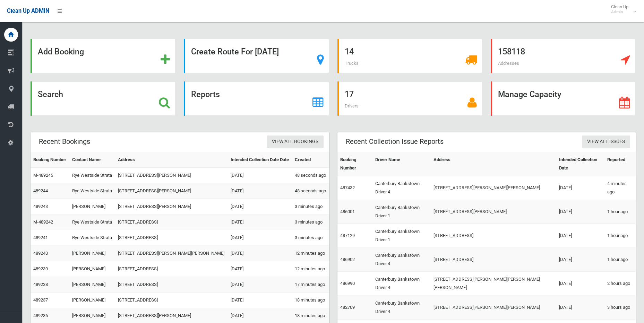  Describe the element at coordinates (40, 190) in the screenshot. I see `a: 489244` at that location.